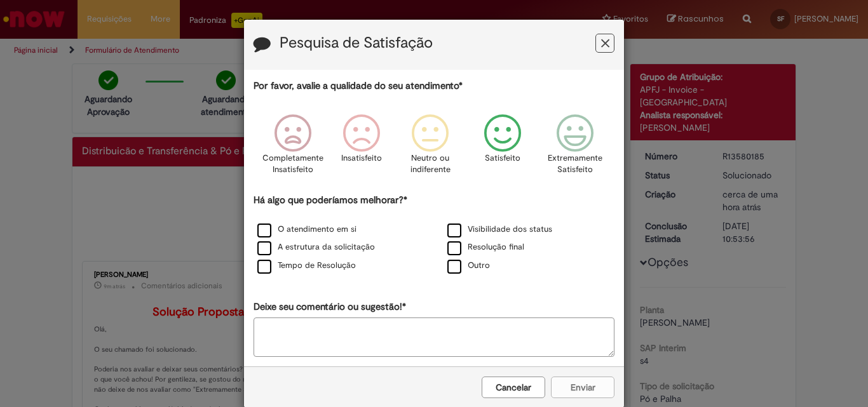 This screenshot has width=868, height=407. Describe the element at coordinates (362, 148) in the screenshot. I see `div: Insatisfeito` at that location.